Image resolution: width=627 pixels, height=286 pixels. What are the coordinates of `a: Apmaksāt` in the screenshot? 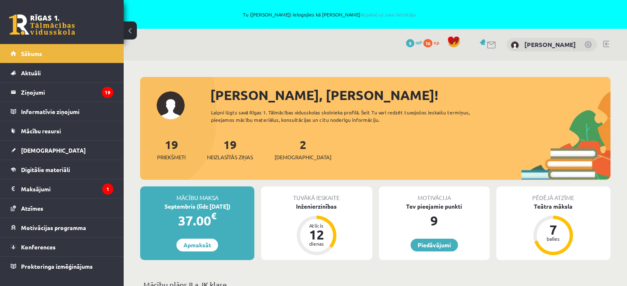 It's located at (197, 245).